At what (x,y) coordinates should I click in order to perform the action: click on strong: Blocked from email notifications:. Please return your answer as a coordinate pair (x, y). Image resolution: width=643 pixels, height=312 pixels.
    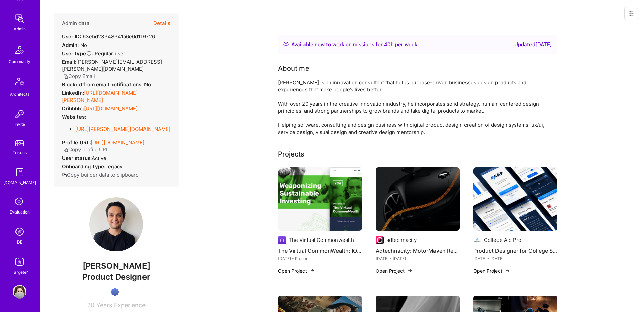
    Looking at the image, I should click on (103, 84).